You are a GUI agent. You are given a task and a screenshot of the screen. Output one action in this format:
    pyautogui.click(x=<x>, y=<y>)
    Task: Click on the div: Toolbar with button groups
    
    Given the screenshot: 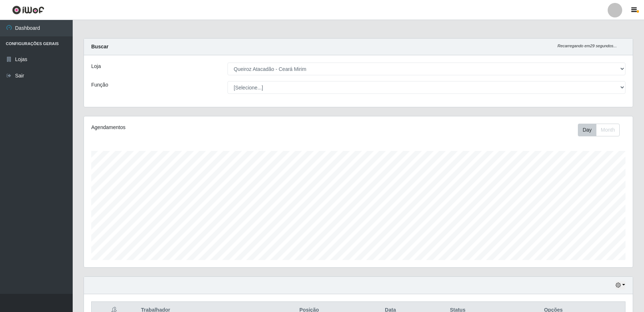 What is the action you would take?
    pyautogui.click(x=601, y=130)
    